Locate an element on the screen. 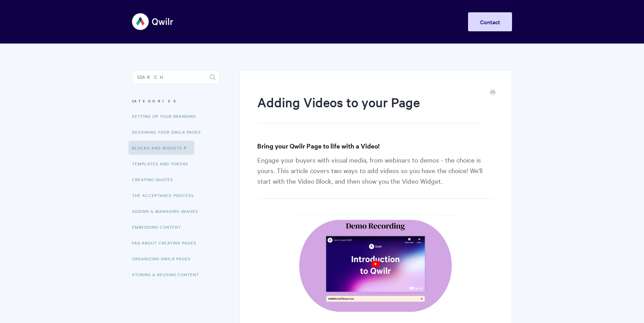 This screenshot has width=644, height=323. h3: Bring your Qwilr Page to life with a Video! is located at coordinates (376, 146).